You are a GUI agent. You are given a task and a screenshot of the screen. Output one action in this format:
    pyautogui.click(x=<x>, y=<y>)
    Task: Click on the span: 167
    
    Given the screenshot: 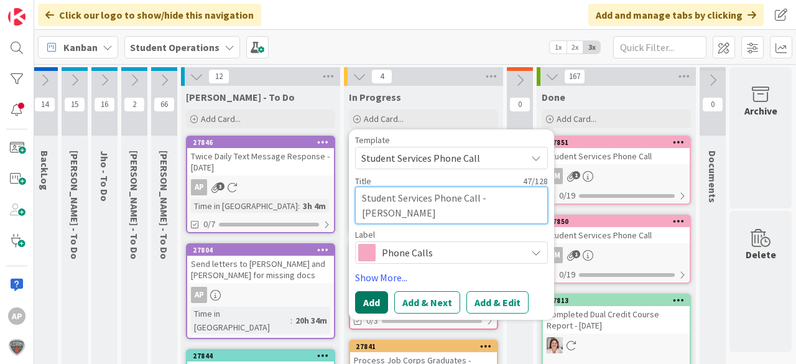 What is the action you would take?
    pyautogui.click(x=574, y=76)
    